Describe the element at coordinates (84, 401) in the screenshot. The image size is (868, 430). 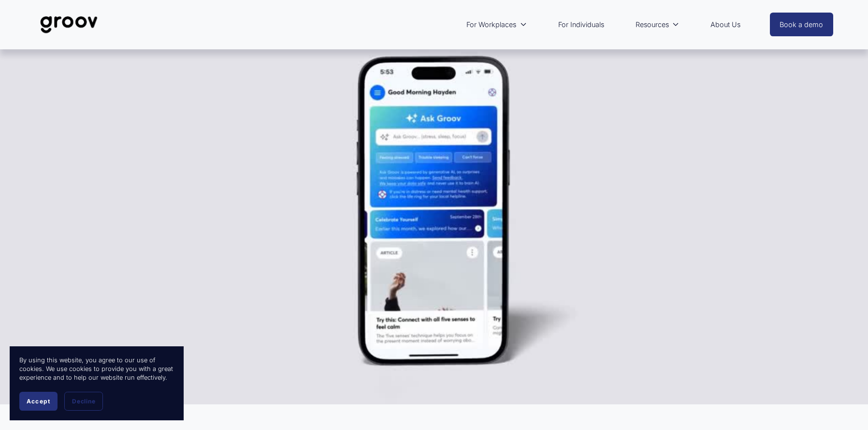
I see `span: Decline` at that location.